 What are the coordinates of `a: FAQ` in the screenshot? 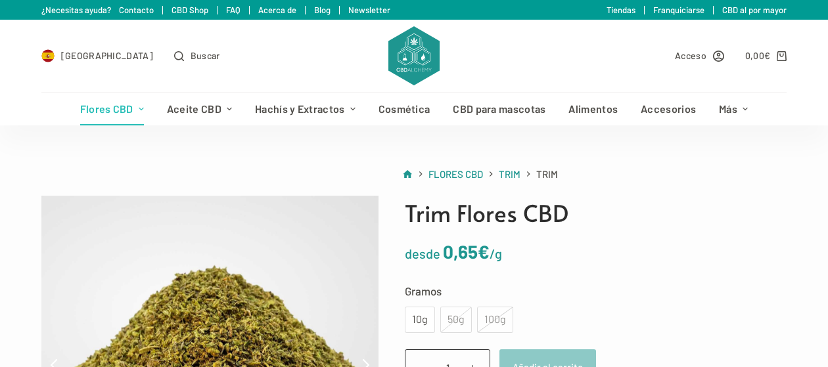 It's located at (233, 10).